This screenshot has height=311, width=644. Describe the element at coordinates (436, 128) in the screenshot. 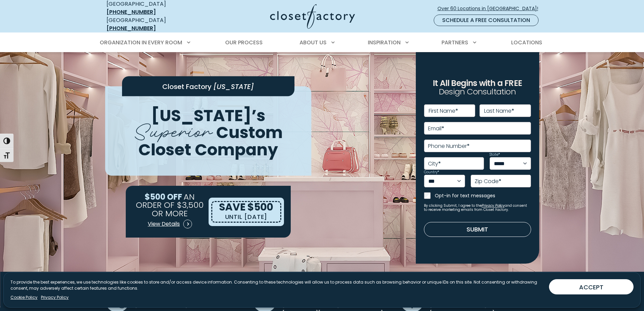

I see `label: Email` at that location.